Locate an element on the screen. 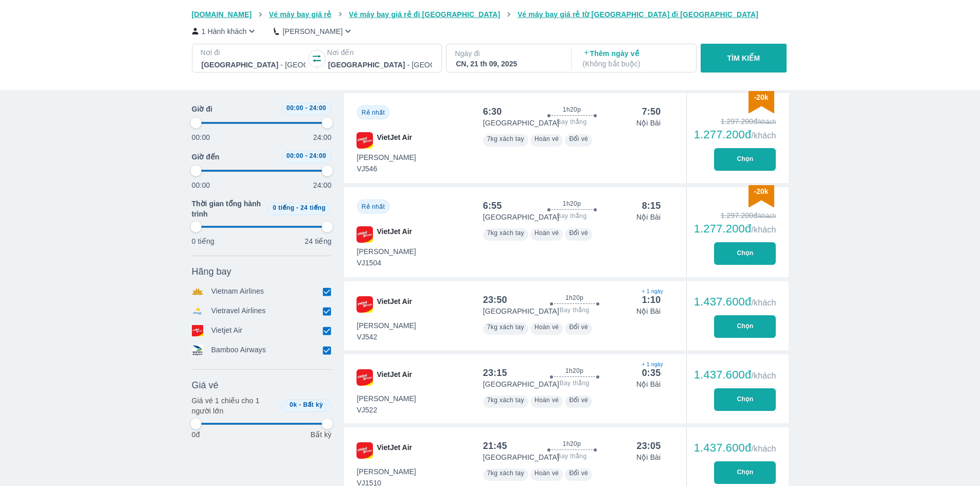  p: 1 Hành khách is located at coordinates (224, 31).